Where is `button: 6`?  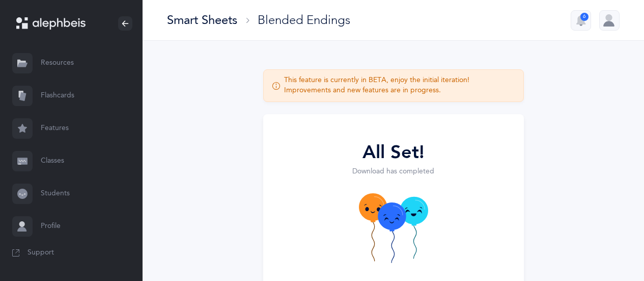
button: 6 is located at coordinates (581, 20).